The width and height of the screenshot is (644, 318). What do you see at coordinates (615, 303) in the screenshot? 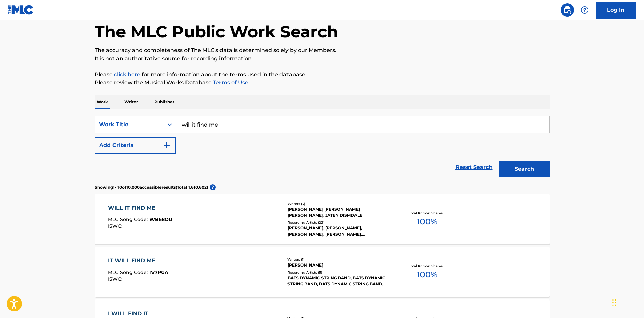
I see `div: Drag` at bounding box center [615, 303].